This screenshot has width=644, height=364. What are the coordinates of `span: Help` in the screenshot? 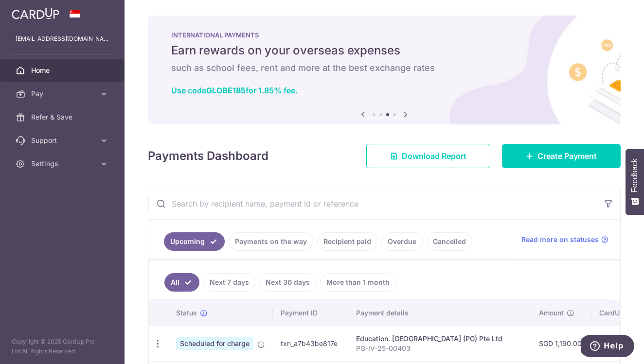 It's located at (32, 11).